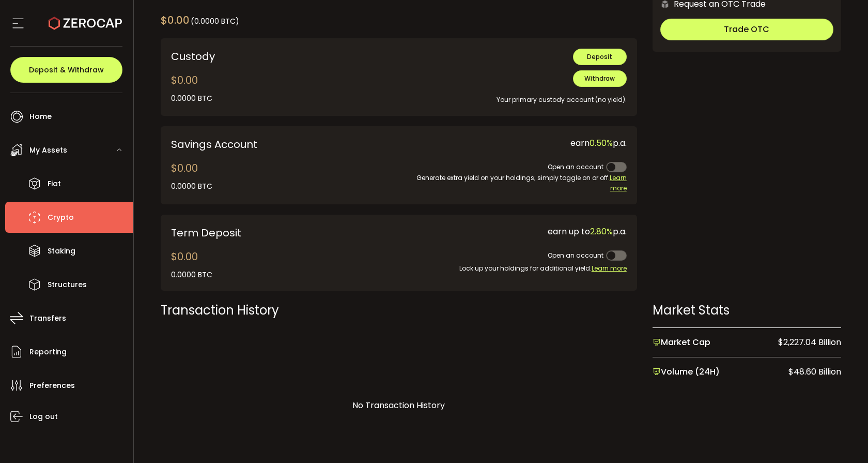  Describe the element at coordinates (517, 183) in the screenshot. I see `div: Generate extra yield on your holdings; simply toggle on or off.` at that location.